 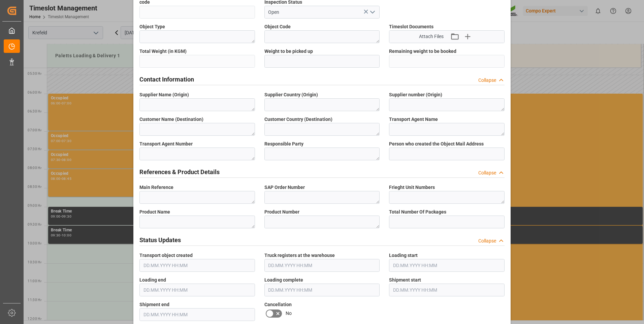 I want to click on button: open menu, so click(x=372, y=12).